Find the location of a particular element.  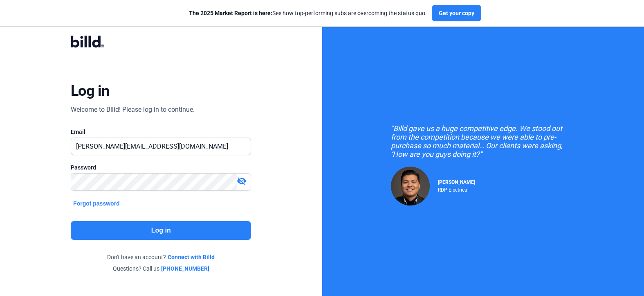

button: Forgot password is located at coordinates (96, 204).